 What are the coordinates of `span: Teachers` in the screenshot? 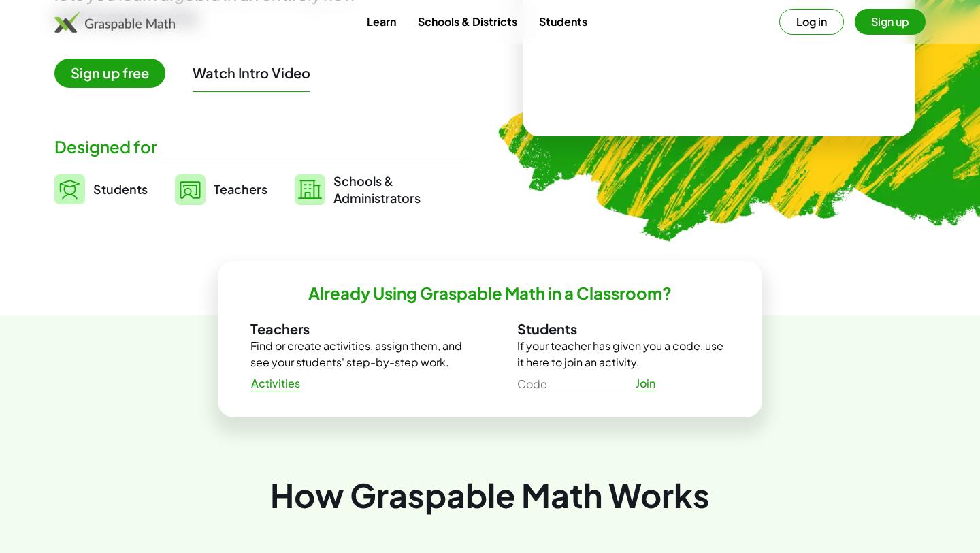 It's located at (240, 189).